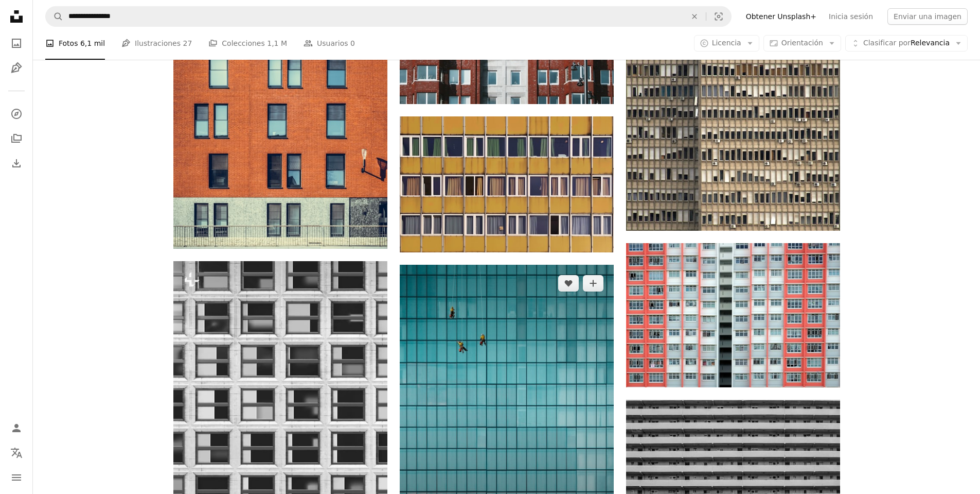  I want to click on a: Una foto en blanco y negro de las ventanas de un edificio, so click(280, 403).